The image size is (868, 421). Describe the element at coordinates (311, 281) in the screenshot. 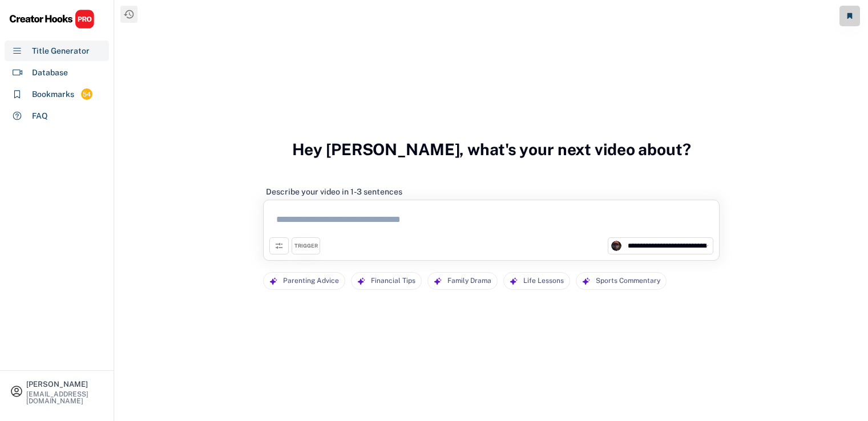

I see `div: Parenting Advice` at that location.